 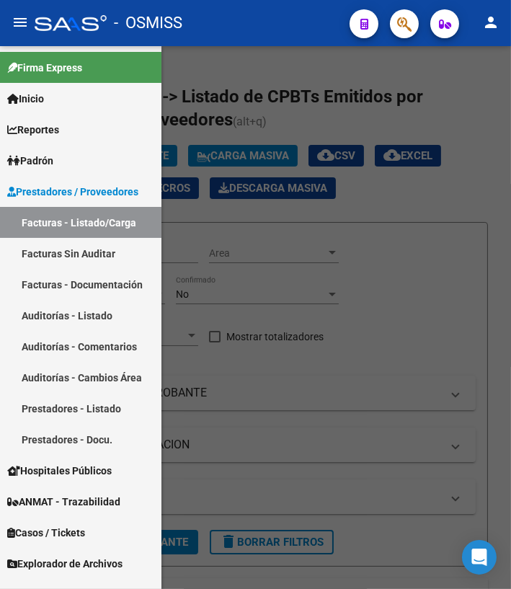 What do you see at coordinates (25, 99) in the screenshot?
I see `span: Inicio` at bounding box center [25, 99].